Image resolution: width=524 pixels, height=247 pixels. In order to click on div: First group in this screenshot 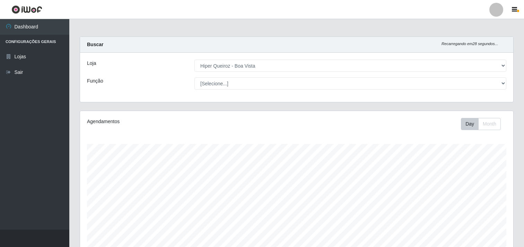, I will do `click(481, 124)`.